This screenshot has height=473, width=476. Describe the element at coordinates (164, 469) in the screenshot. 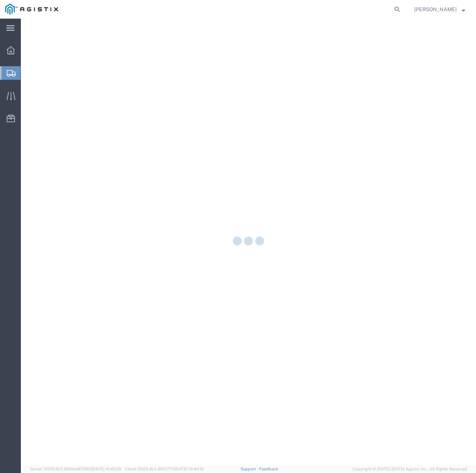

I see `span: Client: 2025.16.0-8fc0770` at that location.